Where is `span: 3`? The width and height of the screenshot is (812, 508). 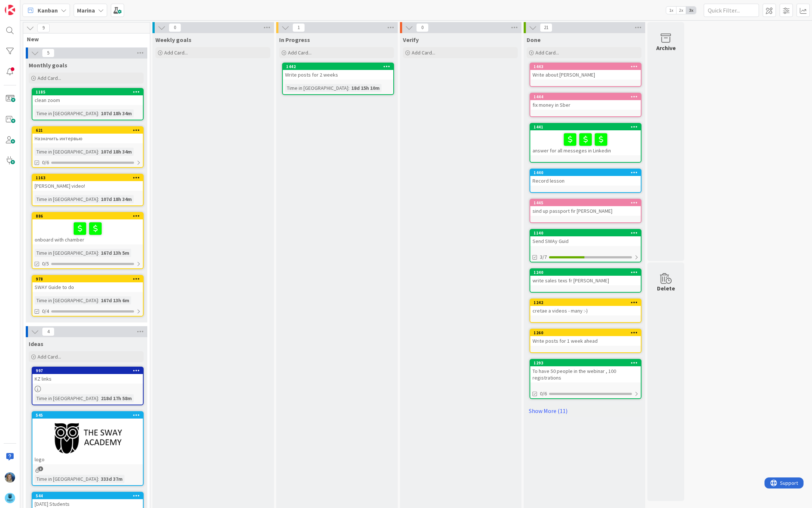 span: 3 is located at coordinates (41, 468).